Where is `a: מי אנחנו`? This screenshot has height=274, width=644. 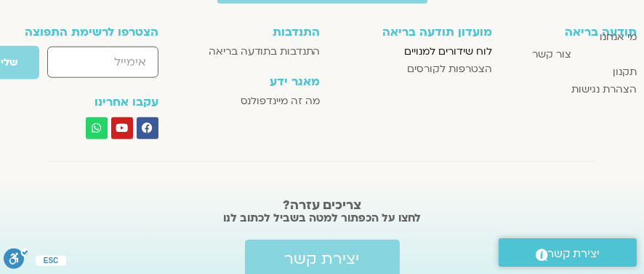
a: מי אנחנו is located at coordinates (571, 37).